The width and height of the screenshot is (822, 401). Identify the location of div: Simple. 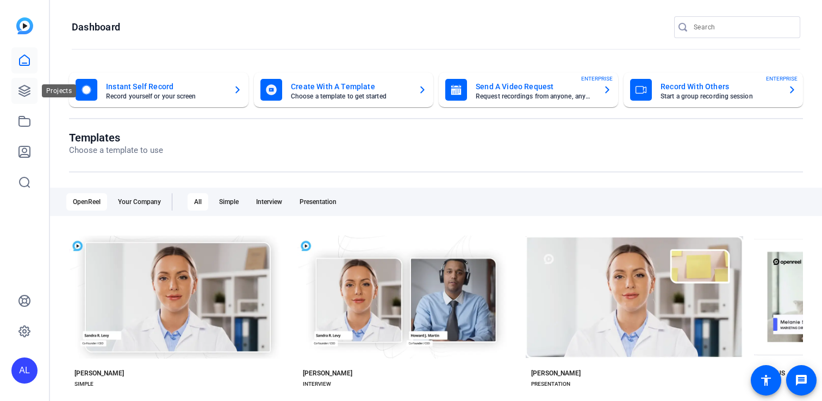
(229, 202).